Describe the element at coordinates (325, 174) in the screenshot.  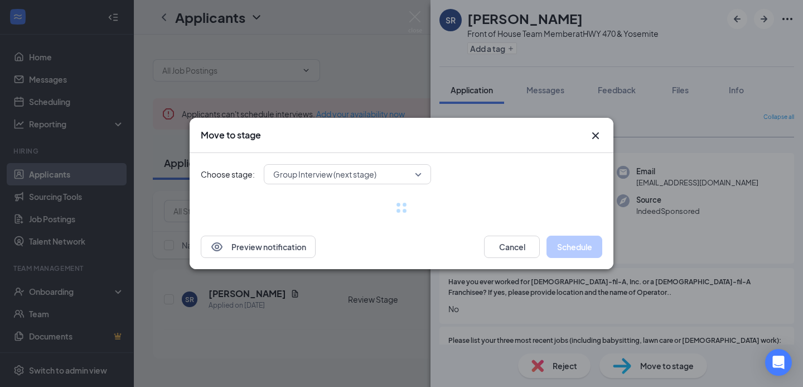
I see `span: Group Interview (next stage)` at that location.